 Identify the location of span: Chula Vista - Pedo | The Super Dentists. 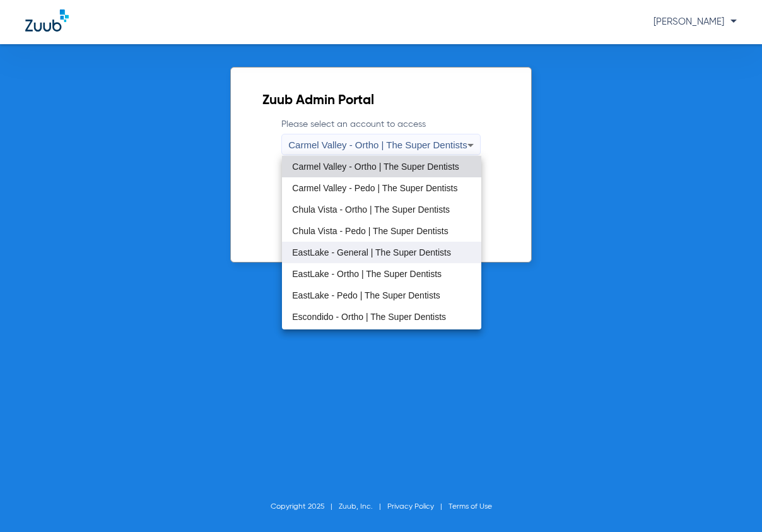
(370, 231).